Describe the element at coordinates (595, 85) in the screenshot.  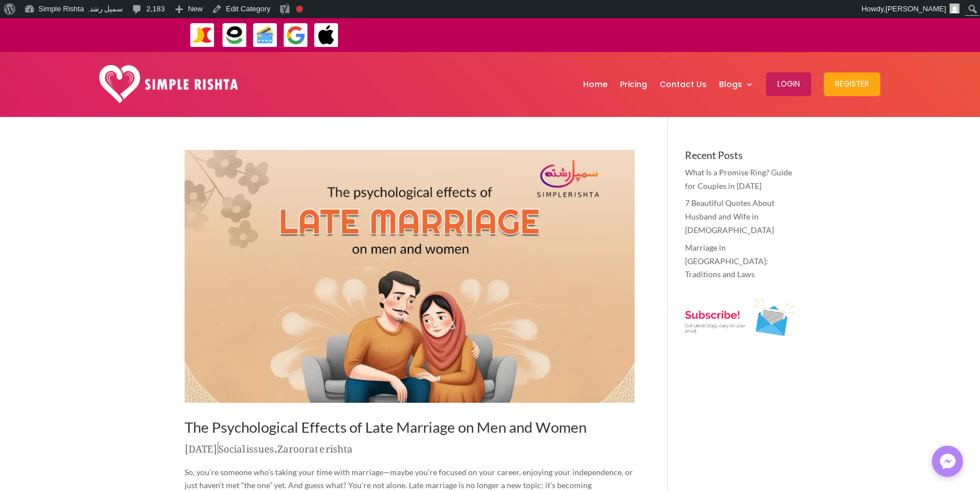
I see `a: Home` at that location.